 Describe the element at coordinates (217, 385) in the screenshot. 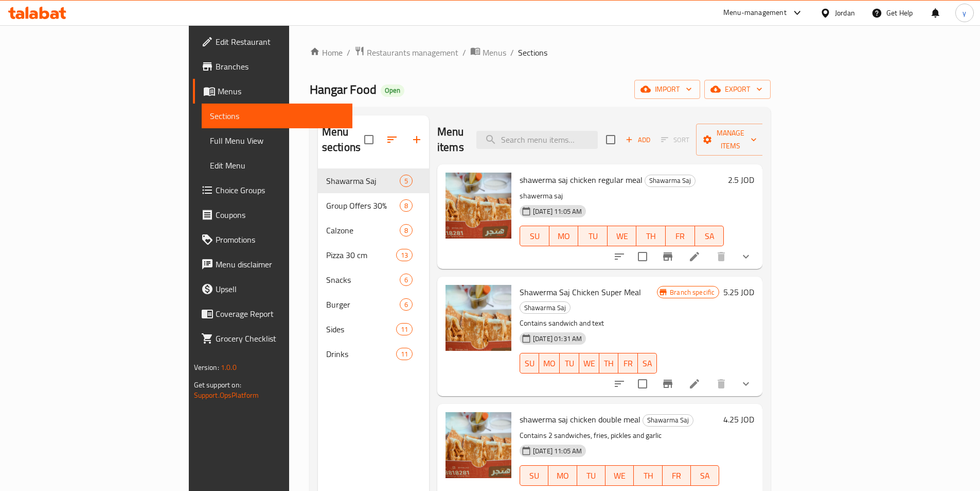

I see `span: Get support on:` at that location.